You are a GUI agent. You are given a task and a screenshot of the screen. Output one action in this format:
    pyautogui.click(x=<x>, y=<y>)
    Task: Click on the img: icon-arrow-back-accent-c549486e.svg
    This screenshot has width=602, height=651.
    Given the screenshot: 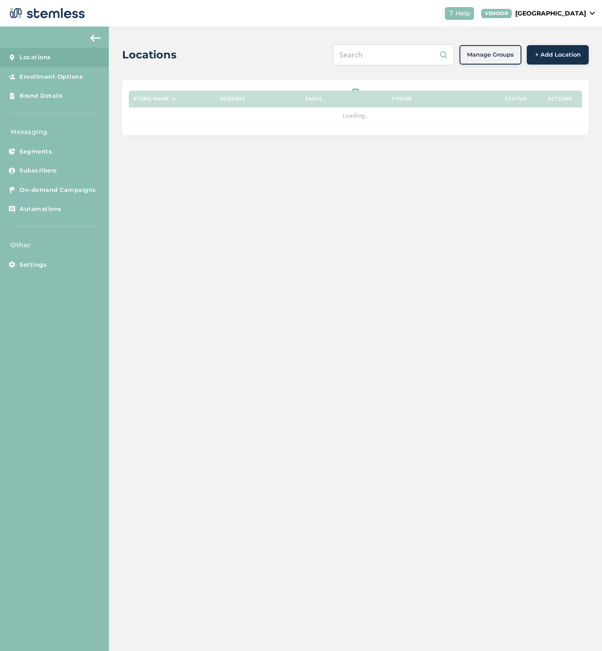 What is the action you would take?
    pyautogui.click(x=96, y=38)
    